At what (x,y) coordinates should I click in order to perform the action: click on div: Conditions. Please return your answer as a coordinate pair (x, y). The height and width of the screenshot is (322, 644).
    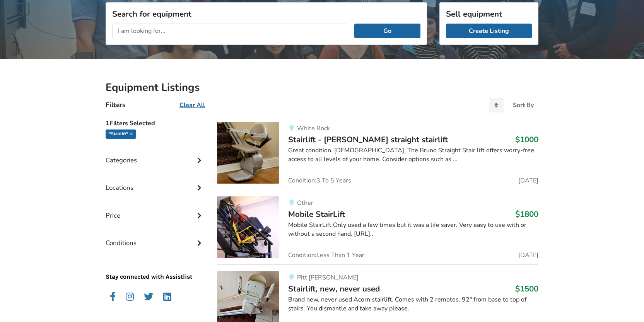
    Looking at the image, I should click on (155, 237).